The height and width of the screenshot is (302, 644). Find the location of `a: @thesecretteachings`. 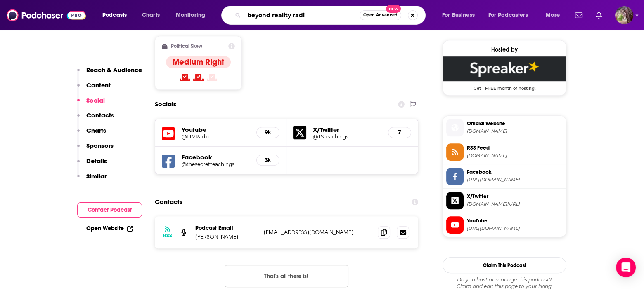

a: @thesecretteachings is located at coordinates (216, 164).